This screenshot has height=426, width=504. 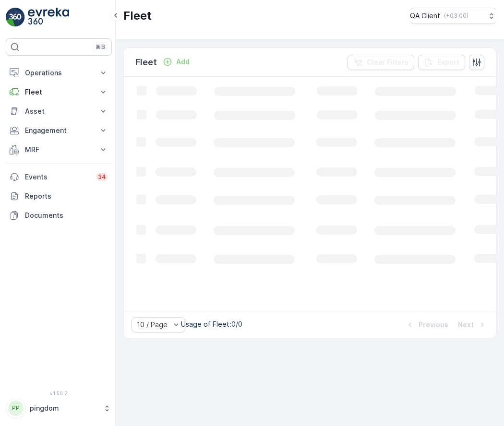 I want to click on p: ( +03:00 ), so click(x=456, y=16).